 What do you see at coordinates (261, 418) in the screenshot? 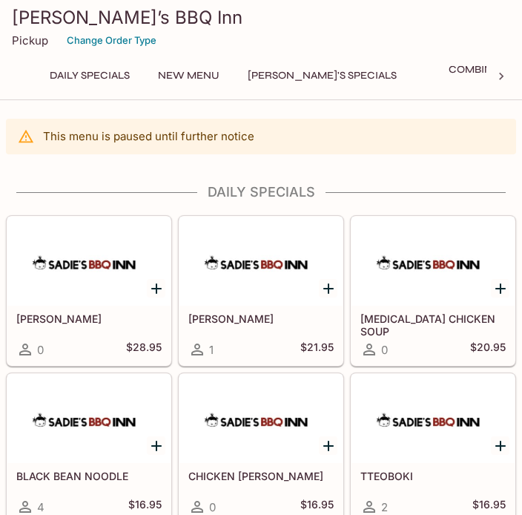
I see `div: CHICKEN KATSU CURRY` at bounding box center [261, 418].